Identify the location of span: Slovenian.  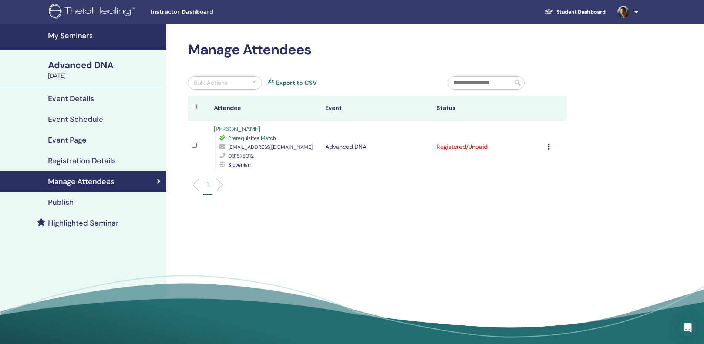
(239, 165).